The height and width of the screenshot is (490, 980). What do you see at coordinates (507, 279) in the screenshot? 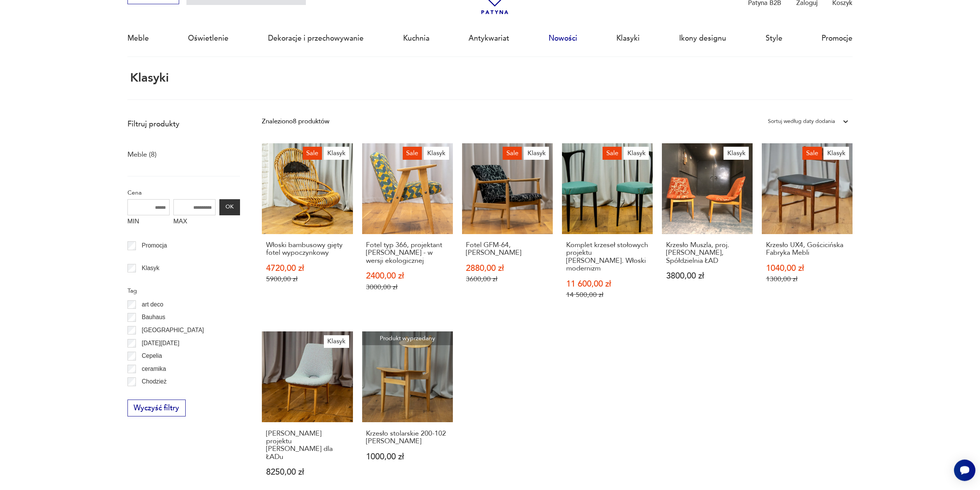
I see `p: 3600,00 zł` at bounding box center [507, 279].